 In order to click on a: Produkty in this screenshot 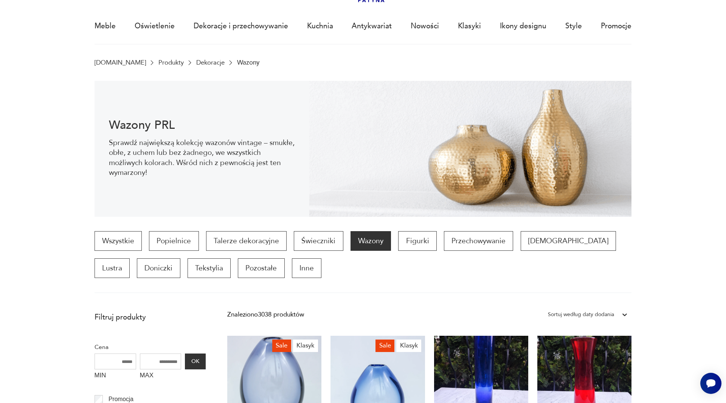, I will do `click(171, 62)`.